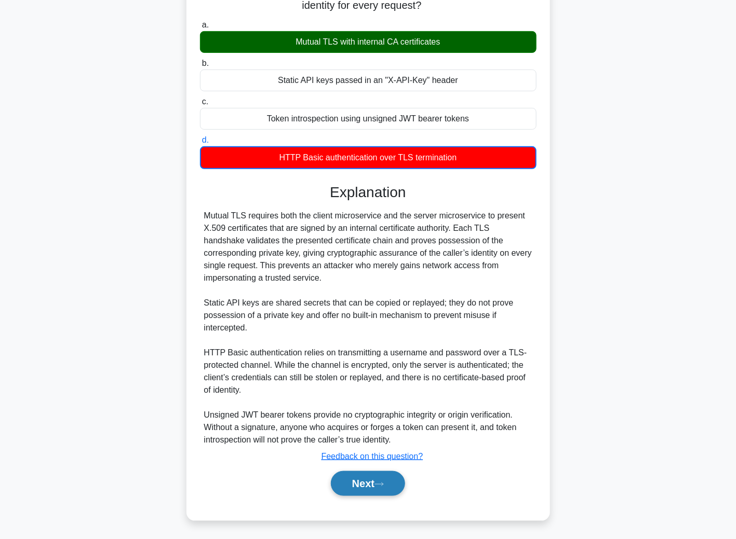  Describe the element at coordinates (368, 328) in the screenshot. I see `div: Mutual TLS requires both the client microservice and the server microservice to present X.509 cer...` at that location.